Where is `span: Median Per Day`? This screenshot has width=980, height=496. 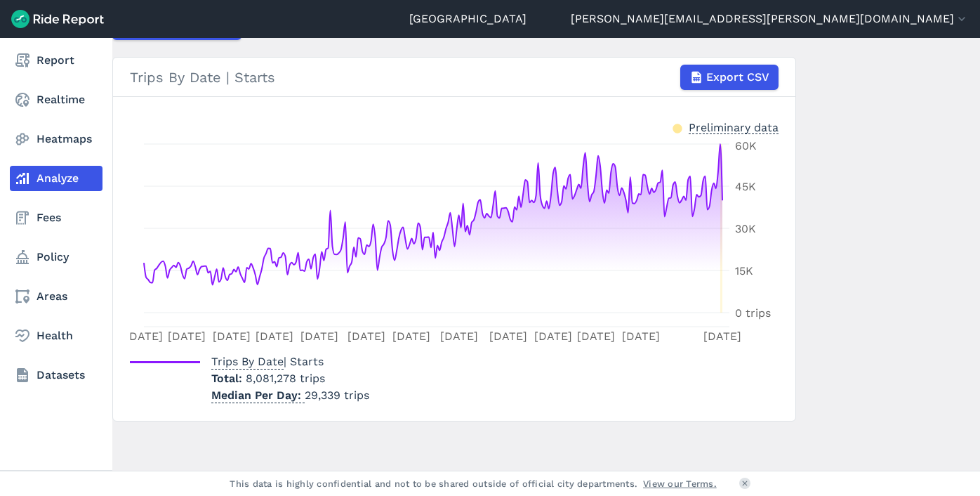
span: Median Per Day is located at coordinates (257, 394).